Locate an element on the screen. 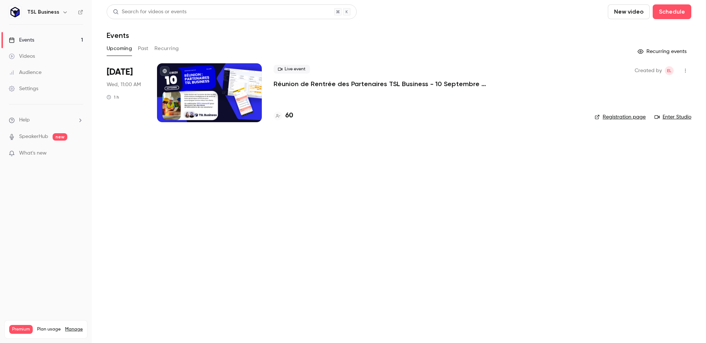 The image size is (706, 343). button: Upcoming is located at coordinates (119, 49).